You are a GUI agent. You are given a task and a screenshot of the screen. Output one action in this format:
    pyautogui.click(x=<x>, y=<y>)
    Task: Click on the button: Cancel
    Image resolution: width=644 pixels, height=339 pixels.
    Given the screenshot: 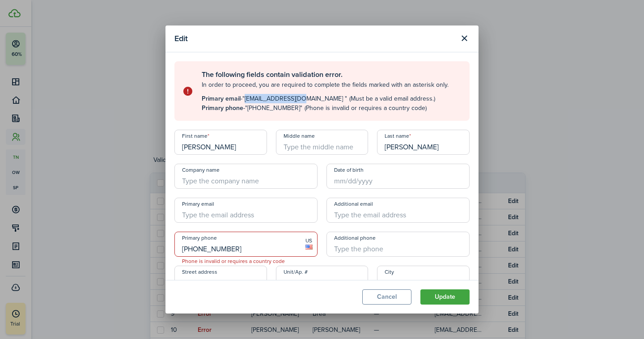 What is the action you would take?
    pyautogui.click(x=387, y=297)
    